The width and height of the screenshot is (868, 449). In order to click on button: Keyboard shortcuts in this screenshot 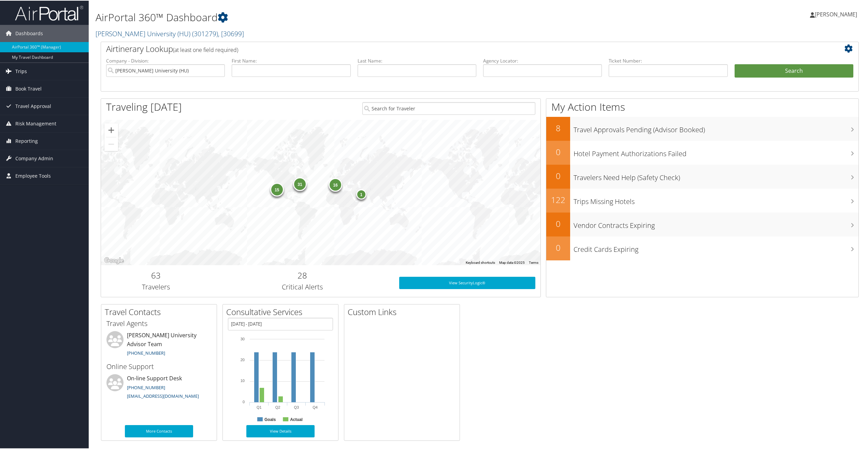, I will do `click(481, 262)`.